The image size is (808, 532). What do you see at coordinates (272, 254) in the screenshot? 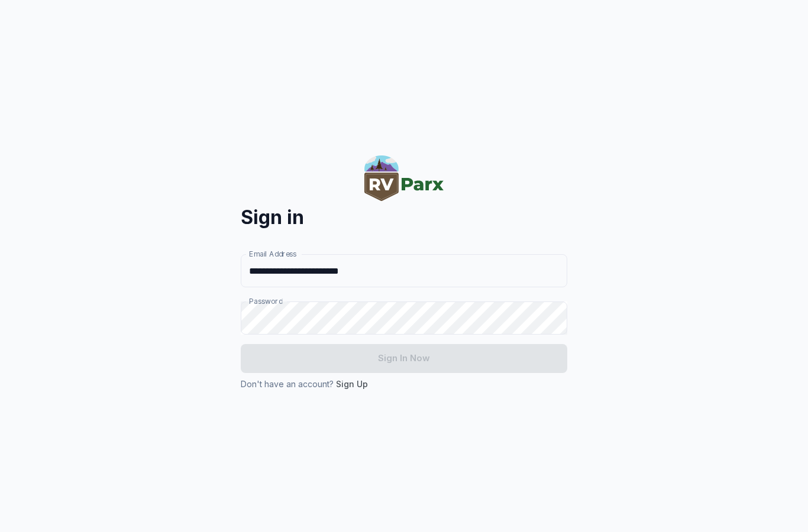
I see `label: Email Address` at bounding box center [272, 254].